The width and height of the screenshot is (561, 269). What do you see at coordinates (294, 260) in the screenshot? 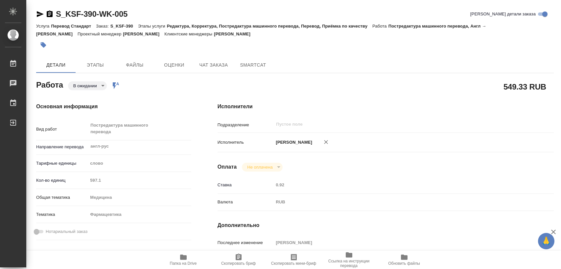
I see `button: Скопировать мини-бриф` at bounding box center [294, 260].